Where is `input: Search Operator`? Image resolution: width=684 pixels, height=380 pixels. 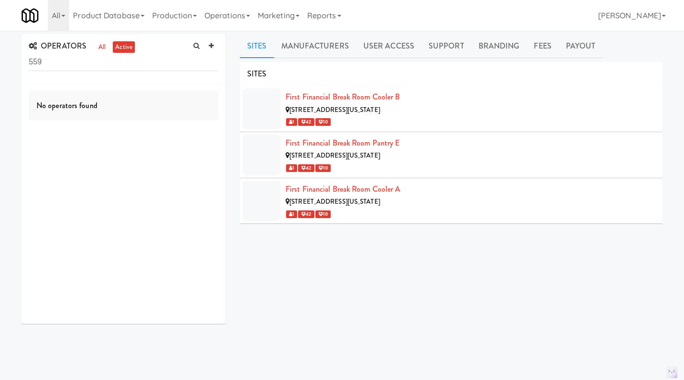
input: Search Operator is located at coordinates (123, 62).